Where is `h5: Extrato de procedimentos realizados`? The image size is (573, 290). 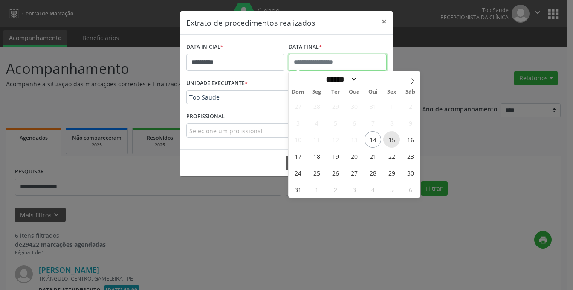 h5: Extrato de procedimentos realizados is located at coordinates (251, 23).